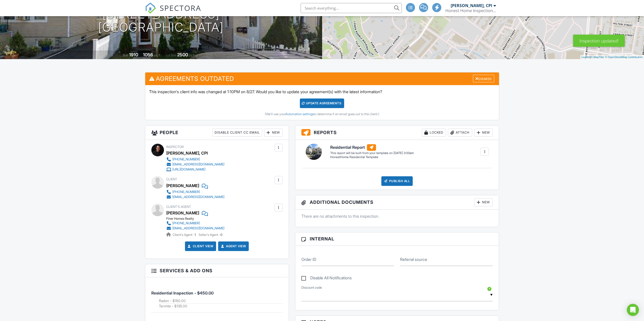 The image size is (644, 321). What do you see at coordinates (197, 219) in the screenshot?
I see `div: Finer Homes Realty` at bounding box center [197, 219].